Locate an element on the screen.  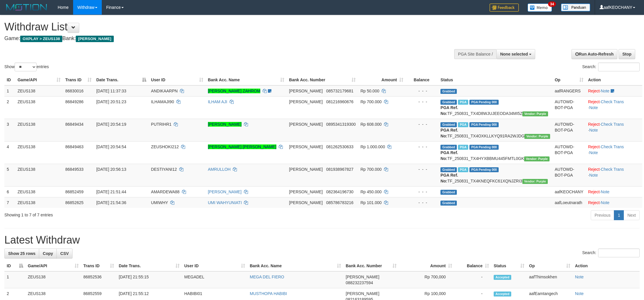
td: TF_250831_TX4KNEQFKC61XQNJZRI3 is located at coordinates (495, 175).